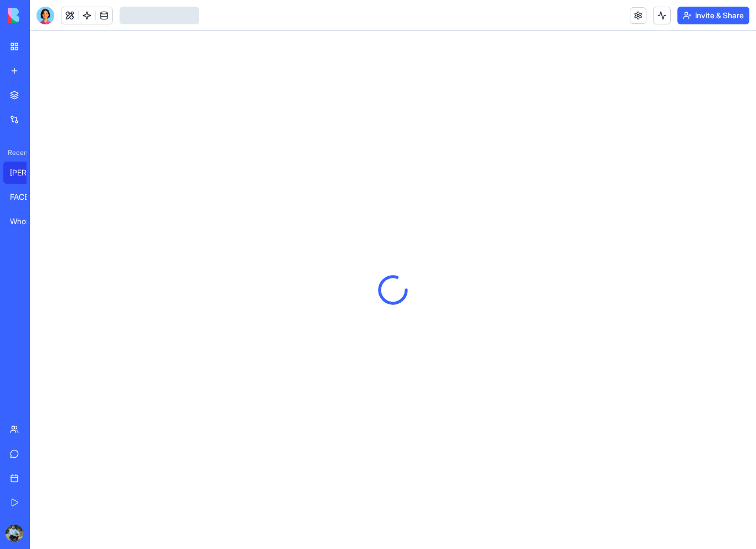 This screenshot has height=549, width=756. What do you see at coordinates (713, 16) in the screenshot?
I see `button: Invite & Share` at bounding box center [713, 16].